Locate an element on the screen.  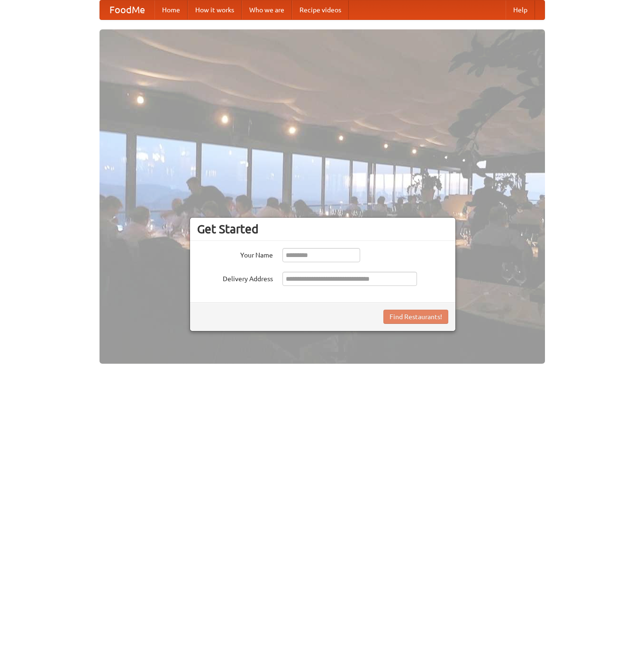
a: How it works is located at coordinates (215, 10).